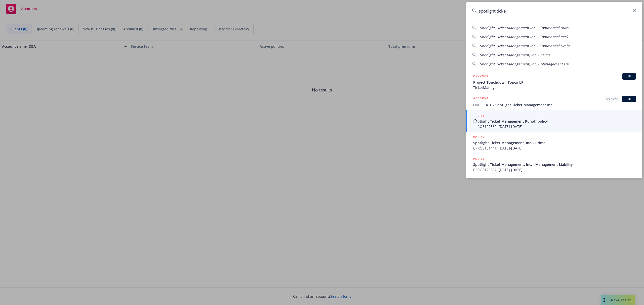 Image resolution: width=644 pixels, height=305 pixels. I want to click on input: Search..., so click(554, 11).